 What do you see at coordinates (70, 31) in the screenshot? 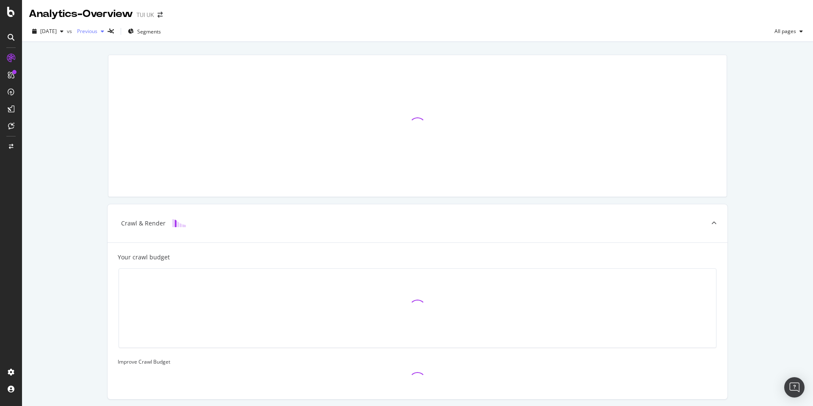
I see `span: vs` at bounding box center [70, 31].